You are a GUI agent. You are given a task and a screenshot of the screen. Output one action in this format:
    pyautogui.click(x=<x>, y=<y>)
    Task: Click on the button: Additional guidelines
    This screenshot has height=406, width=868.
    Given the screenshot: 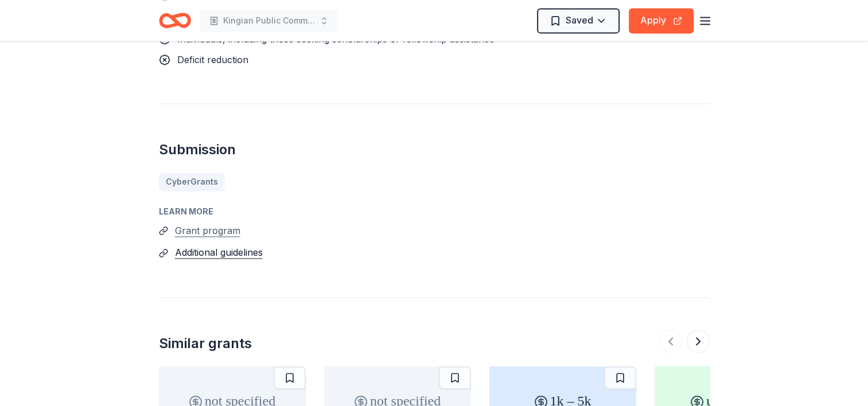 What is the action you would take?
    pyautogui.click(x=218, y=252)
    